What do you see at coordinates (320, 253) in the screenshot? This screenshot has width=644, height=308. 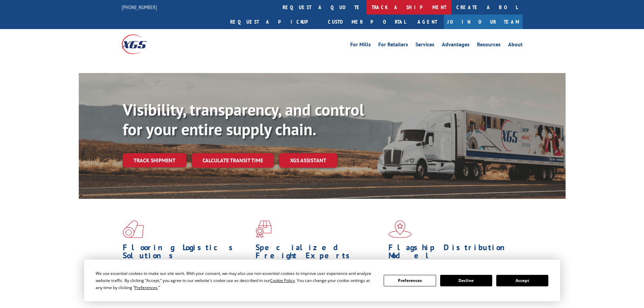 I see `h1: Specialized Freight Experts` at bounding box center [320, 253].